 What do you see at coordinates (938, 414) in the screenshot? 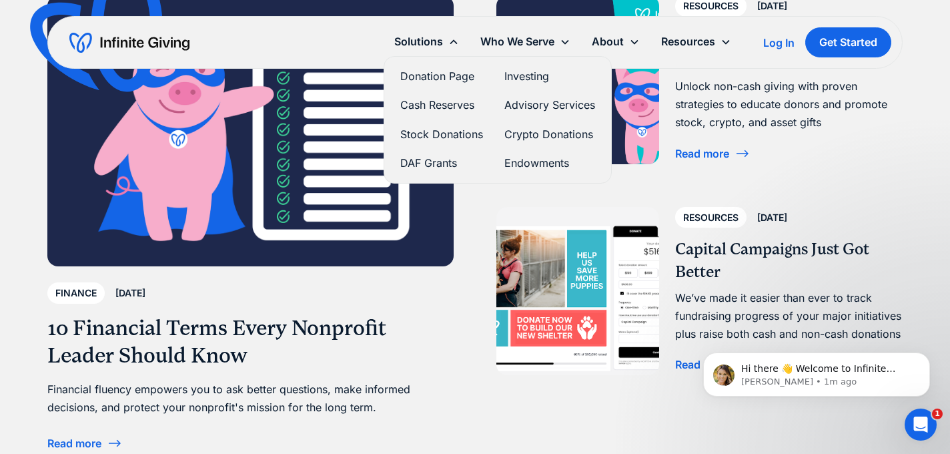
I see `span: 1` at bounding box center [938, 414].